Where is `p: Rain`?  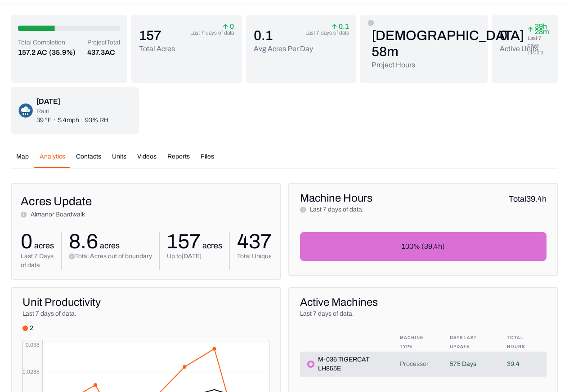
p: Rain is located at coordinates (73, 111).